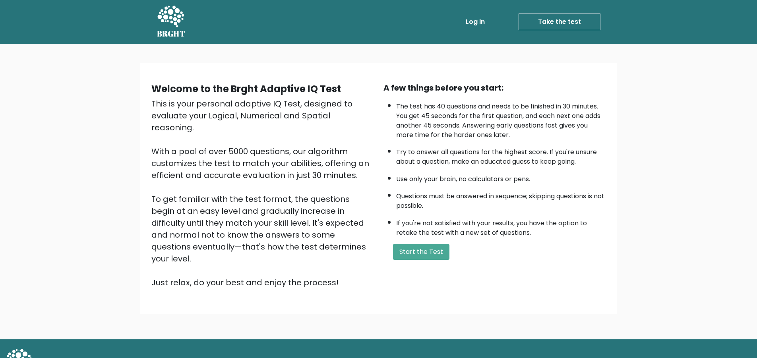 Image resolution: width=757 pixels, height=358 pixels. Describe the element at coordinates (171, 22) in the screenshot. I see `a: BRGHT` at that location.